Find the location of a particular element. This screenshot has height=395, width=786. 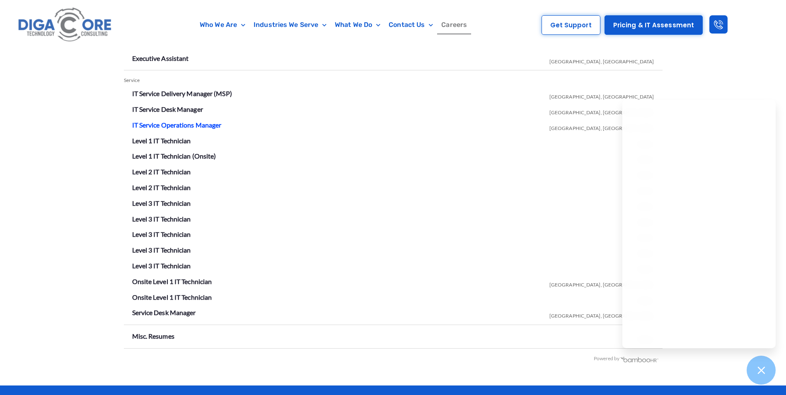

img: Digacore logo 1 is located at coordinates (65, 25).